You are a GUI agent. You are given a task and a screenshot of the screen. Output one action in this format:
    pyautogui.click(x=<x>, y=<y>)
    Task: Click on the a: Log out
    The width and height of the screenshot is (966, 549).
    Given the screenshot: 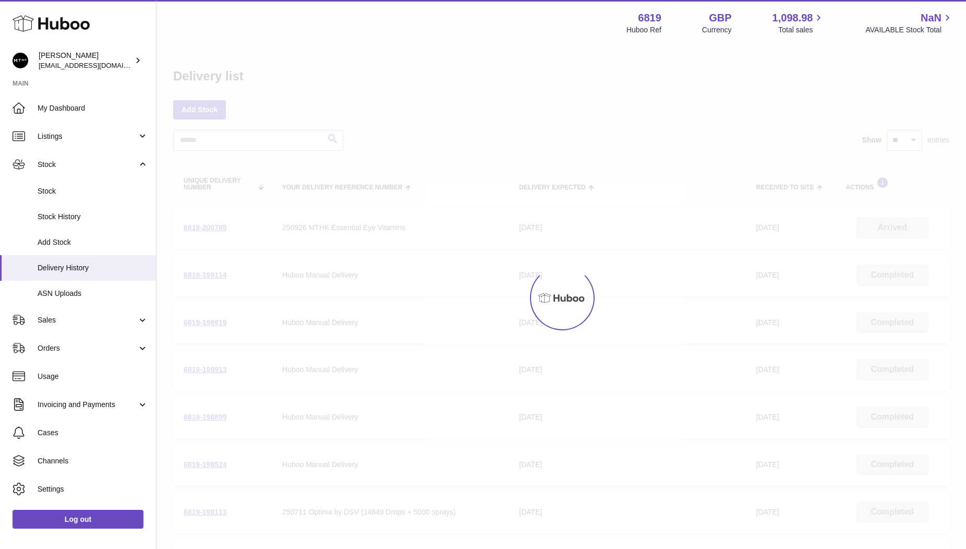 What is the action you would take?
    pyautogui.click(x=78, y=519)
    